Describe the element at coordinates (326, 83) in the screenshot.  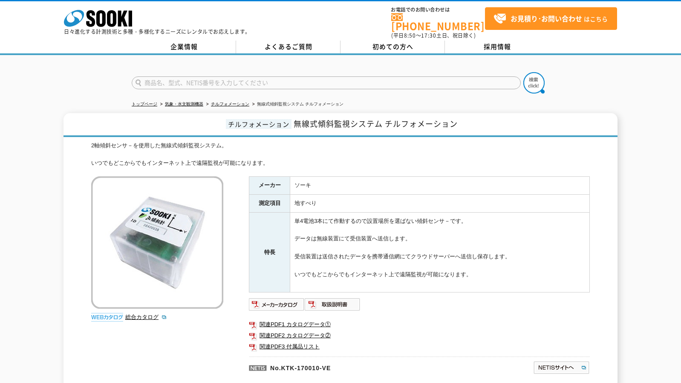
I see `input: 商品名、型式、NETIS番号を入力してください` at that location.